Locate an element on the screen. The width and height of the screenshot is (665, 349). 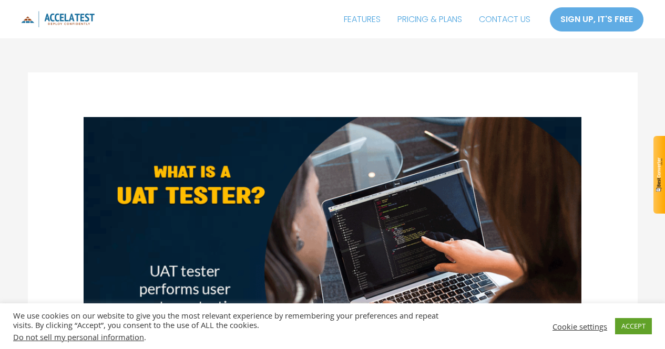
a: PRICING & PLANS is located at coordinates (429, 19).